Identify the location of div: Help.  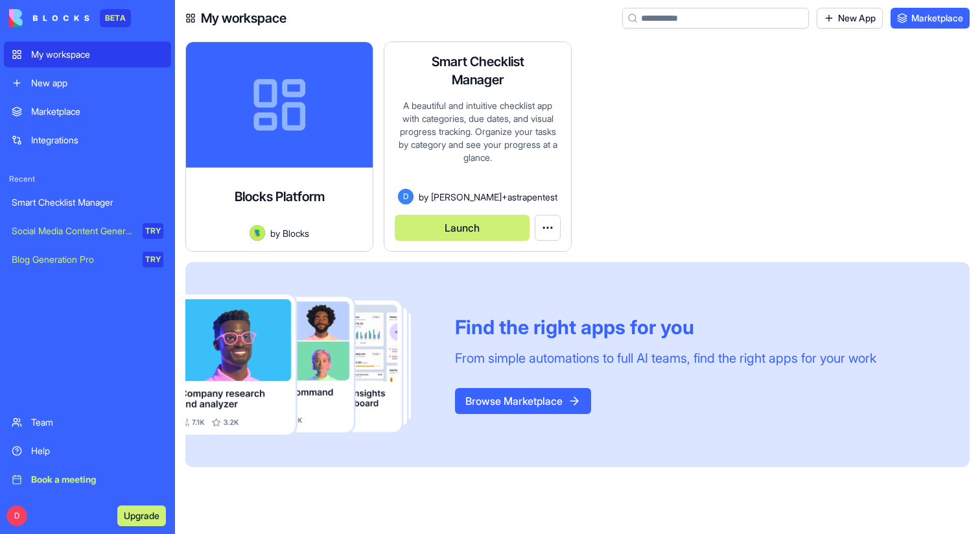
(98, 451).